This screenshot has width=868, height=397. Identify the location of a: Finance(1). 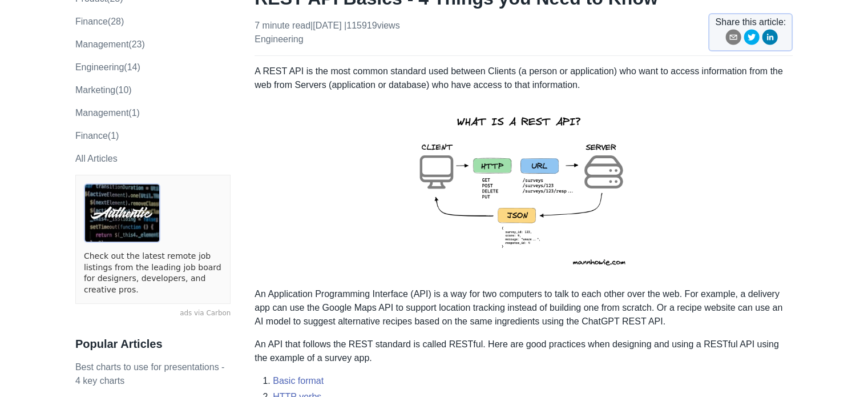
(97, 135).